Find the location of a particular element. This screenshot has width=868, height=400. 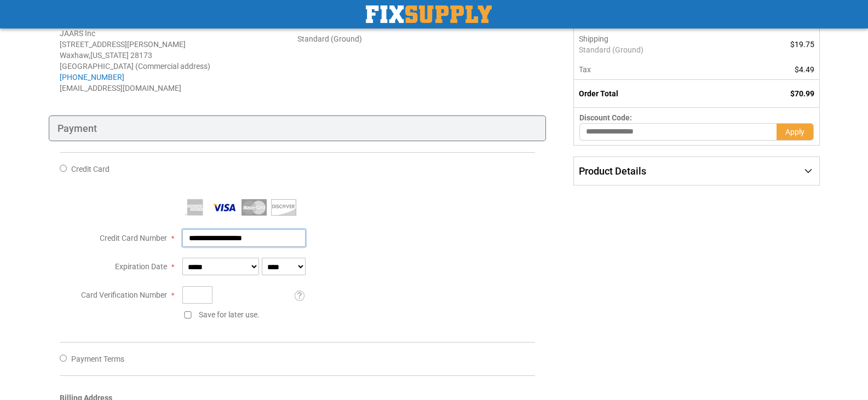

th: Tax is located at coordinates (658, 70).